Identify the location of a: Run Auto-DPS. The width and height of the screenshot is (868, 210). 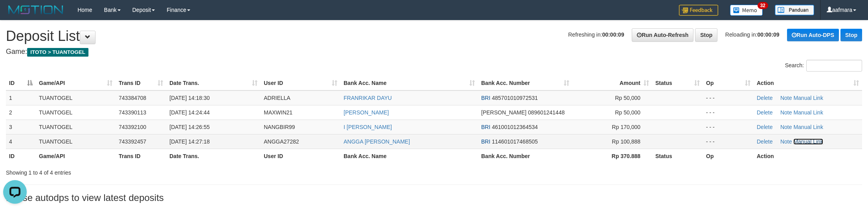
(813, 35).